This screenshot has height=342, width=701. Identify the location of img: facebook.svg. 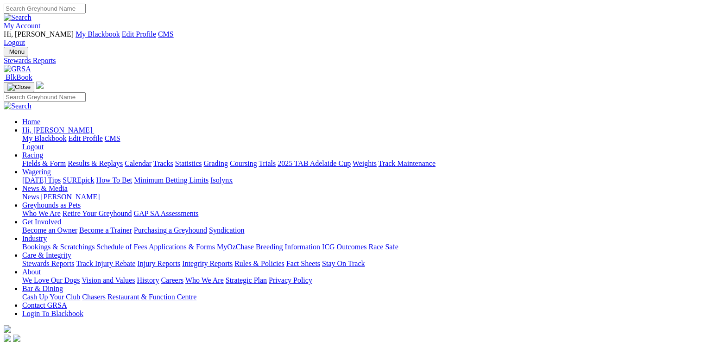
(7, 338).